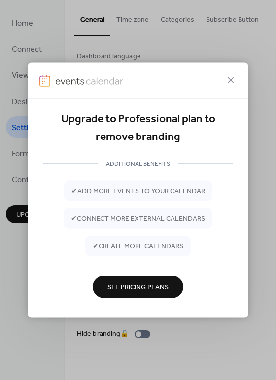 The image size is (276, 380). What do you see at coordinates (138, 128) in the screenshot?
I see `div: Upgrade to Professional plan to remove branding` at bounding box center [138, 128].